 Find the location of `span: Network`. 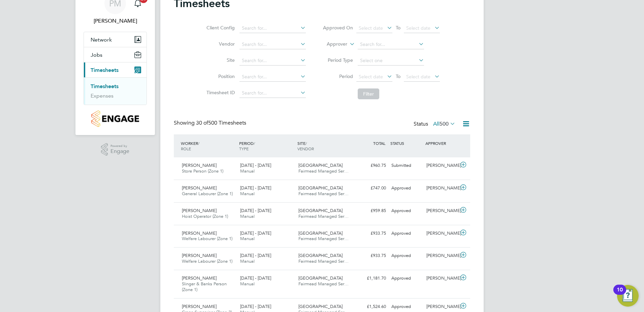

span: Network is located at coordinates (101, 39).